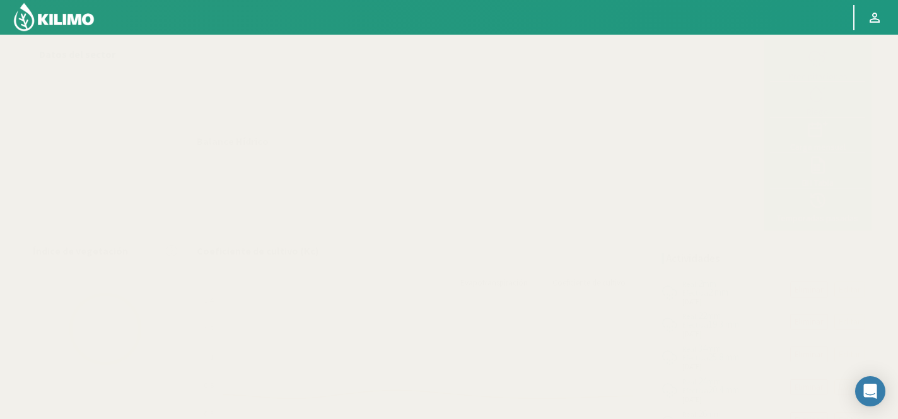 This screenshot has width=898, height=419. I want to click on a: Coeficiente de cultivo, so click(589, 283).